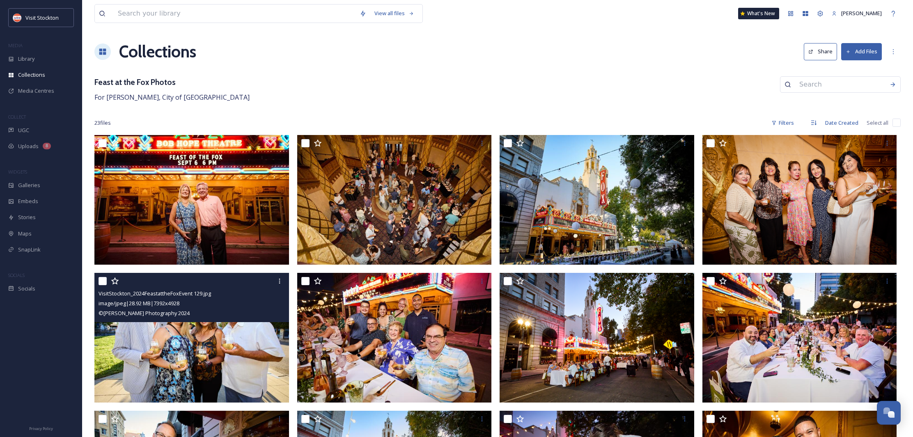 The width and height of the screenshot is (913, 437). What do you see at coordinates (394, 13) in the screenshot?
I see `a: View all files` at bounding box center [394, 13].